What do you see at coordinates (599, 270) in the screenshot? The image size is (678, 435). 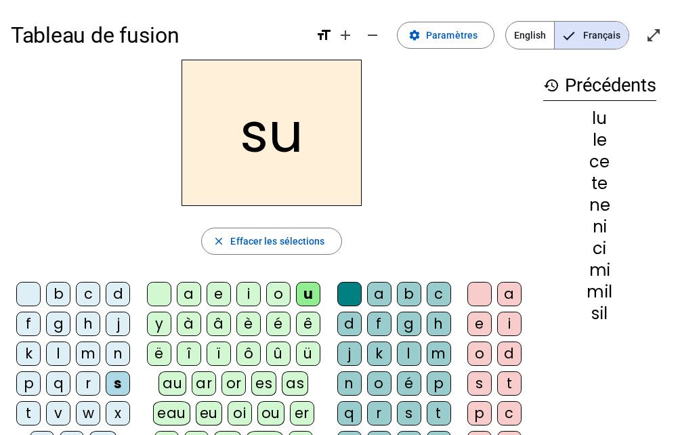 I see `div: mi` at bounding box center [599, 270].